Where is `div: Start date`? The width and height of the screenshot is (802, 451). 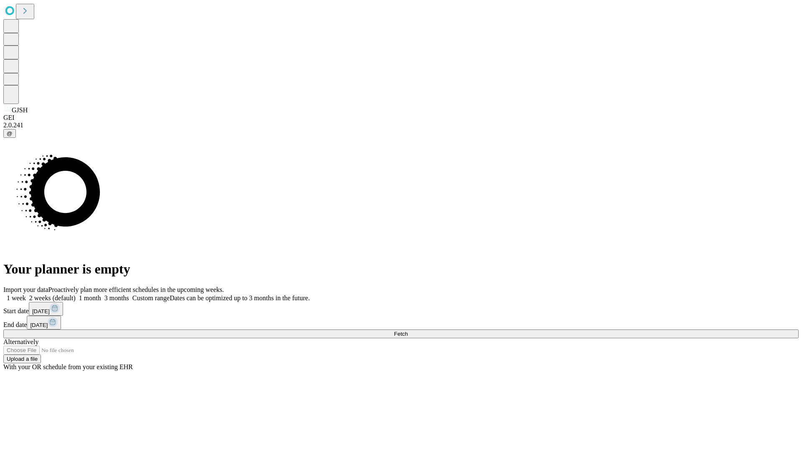
div: Start date is located at coordinates (401, 309).